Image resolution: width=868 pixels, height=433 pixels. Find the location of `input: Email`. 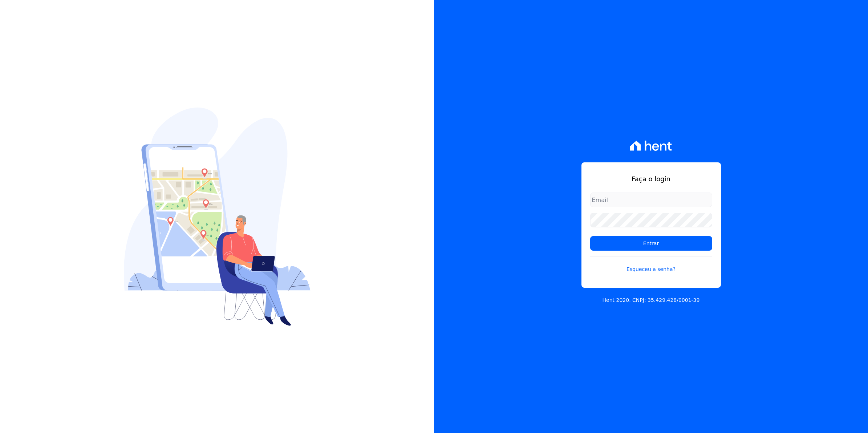

input: Email is located at coordinates (651, 199).